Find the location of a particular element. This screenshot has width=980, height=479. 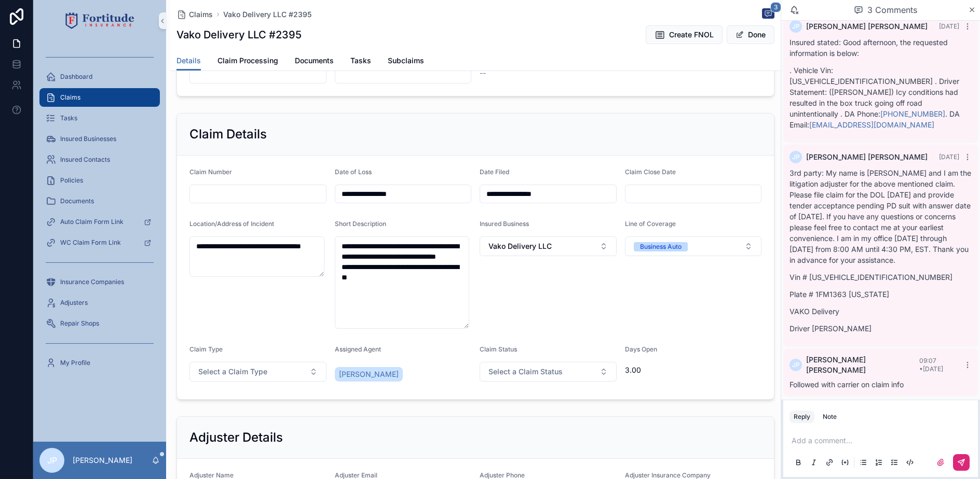

span: Policies is located at coordinates (71, 181).